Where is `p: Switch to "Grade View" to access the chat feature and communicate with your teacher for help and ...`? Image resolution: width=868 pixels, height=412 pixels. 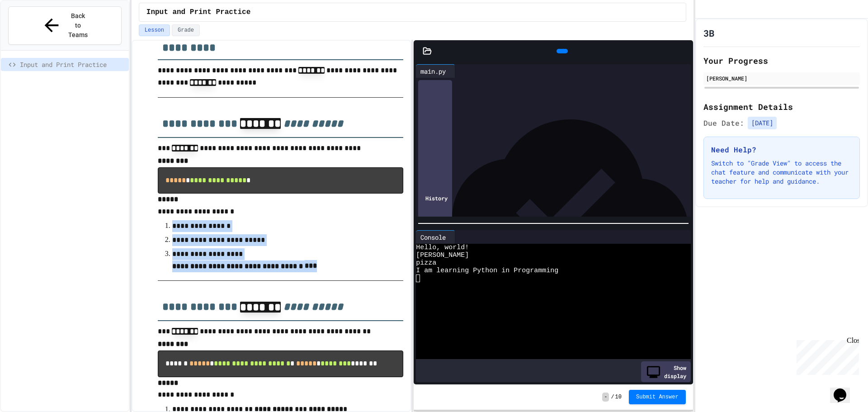
p: Switch to "Grade View" to access the chat feature and communicate with your teacher for help and ... is located at coordinates (782, 173).